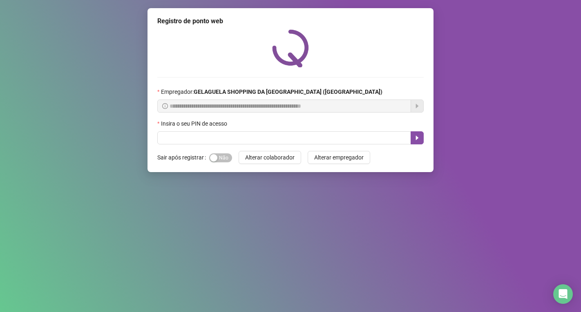 The width and height of the screenshot is (581, 312). I want to click on span: caret-right, so click(417, 138).